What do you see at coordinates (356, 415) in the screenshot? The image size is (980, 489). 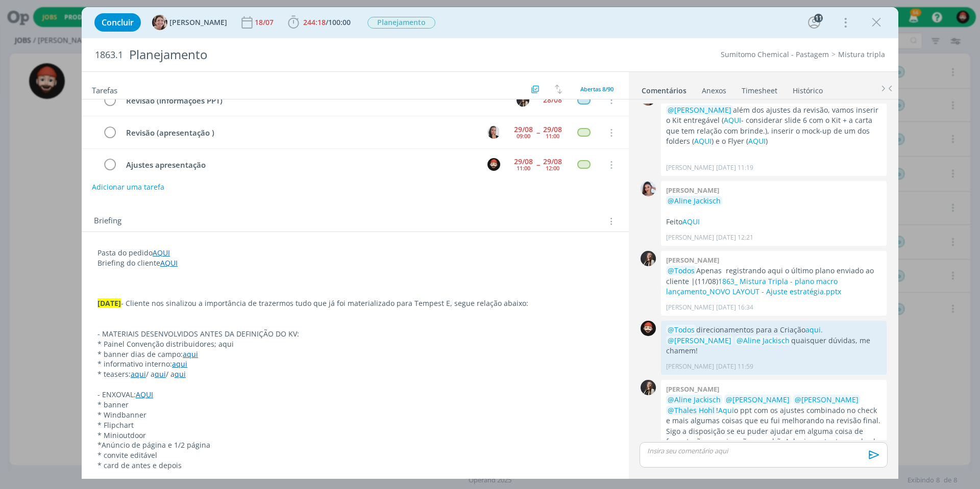 I see `p: * Windbanner` at bounding box center [356, 415].